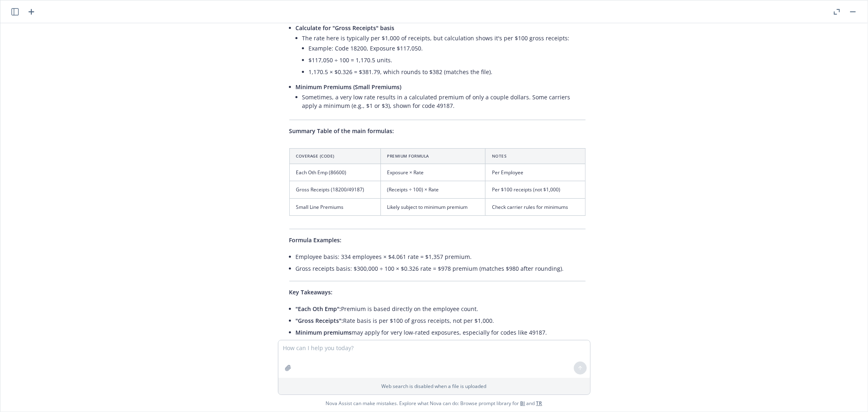  I want to click on span: Formula Examples:, so click(316, 240).